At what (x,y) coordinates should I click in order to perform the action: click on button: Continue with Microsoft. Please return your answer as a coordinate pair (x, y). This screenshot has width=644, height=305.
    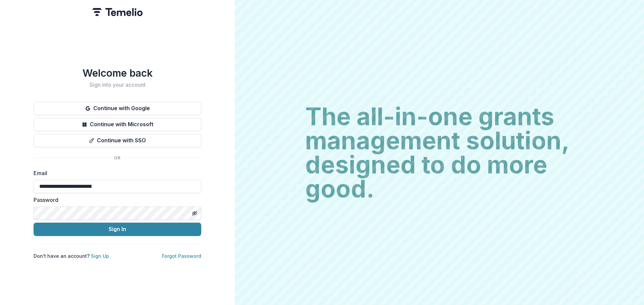
    Looking at the image, I should click on (118, 124).